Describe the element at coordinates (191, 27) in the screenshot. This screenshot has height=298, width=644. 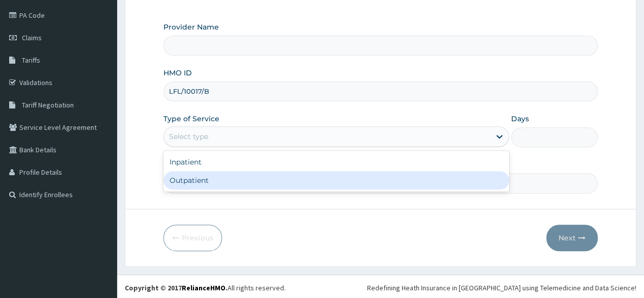
I see `label: Provider Name` at that location.